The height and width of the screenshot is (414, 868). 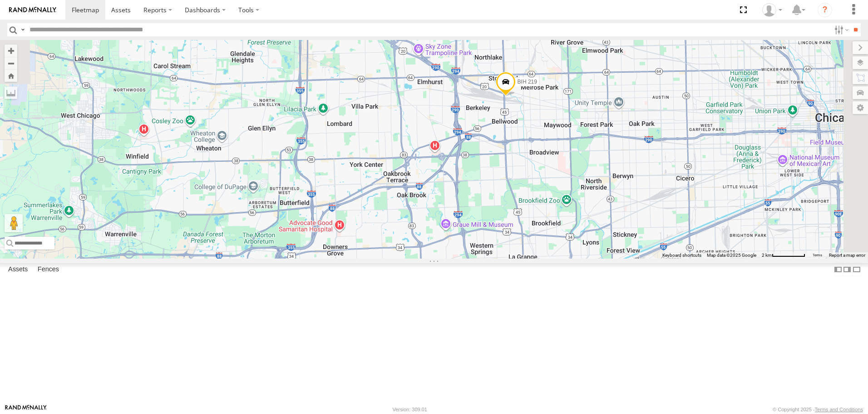 I want to click on label: Hide Summary Table, so click(x=856, y=269).